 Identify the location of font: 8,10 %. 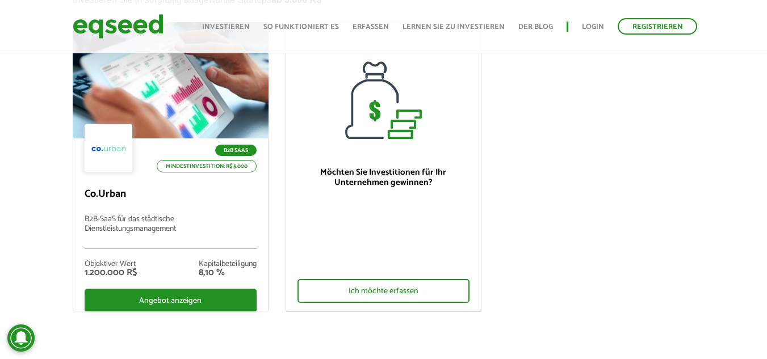
(212, 273).